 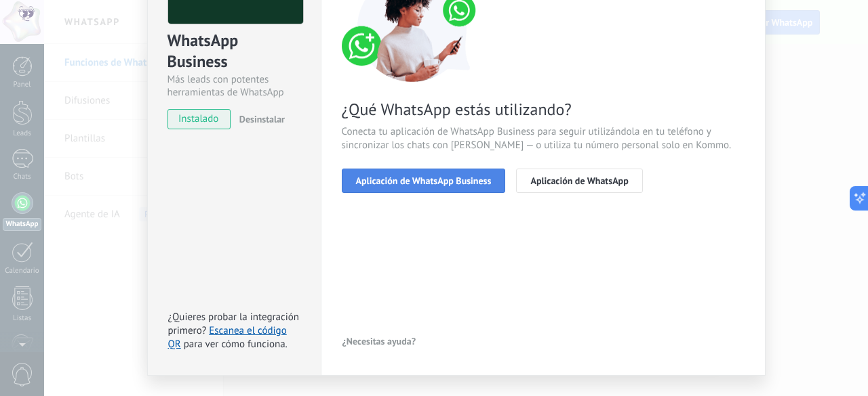 What do you see at coordinates (234, 324) in the screenshot?
I see `span: ¿Quieres probar la integración primero?` at bounding box center [234, 324].